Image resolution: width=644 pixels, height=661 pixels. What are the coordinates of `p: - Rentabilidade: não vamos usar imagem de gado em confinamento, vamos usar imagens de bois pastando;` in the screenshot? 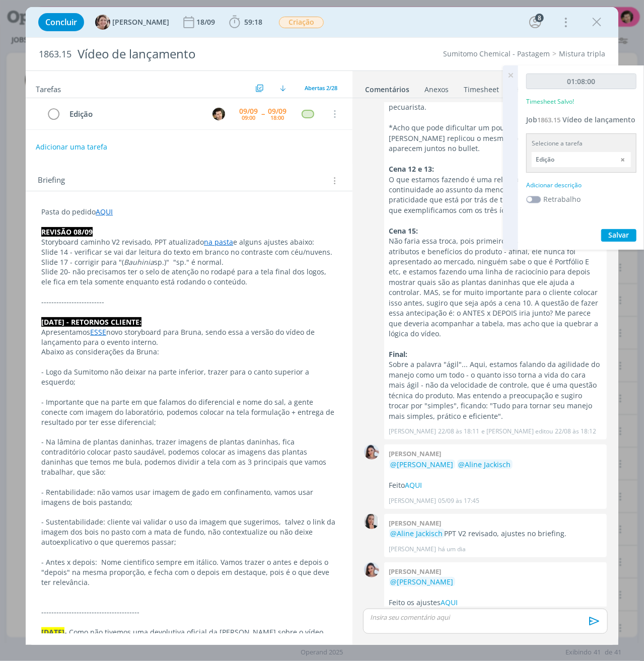 It's located at (188, 498).